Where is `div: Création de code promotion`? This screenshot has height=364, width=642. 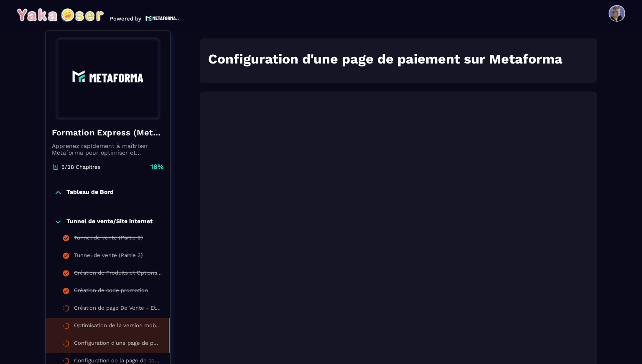 div: Création de code promotion is located at coordinates (111, 292).